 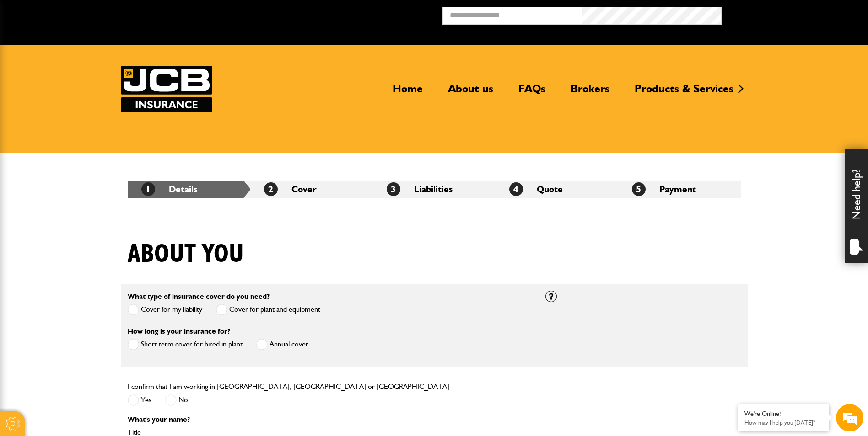 What do you see at coordinates (198, 297) in the screenshot?
I see `label: What type of insurance cover do you need?` at bounding box center [198, 297].